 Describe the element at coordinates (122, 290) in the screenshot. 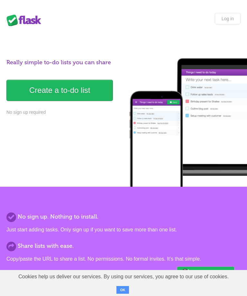

I see `button: OK` at that location.